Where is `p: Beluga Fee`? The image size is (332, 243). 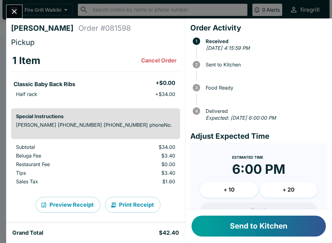 p: Beluga Fee is located at coordinates (59, 156).